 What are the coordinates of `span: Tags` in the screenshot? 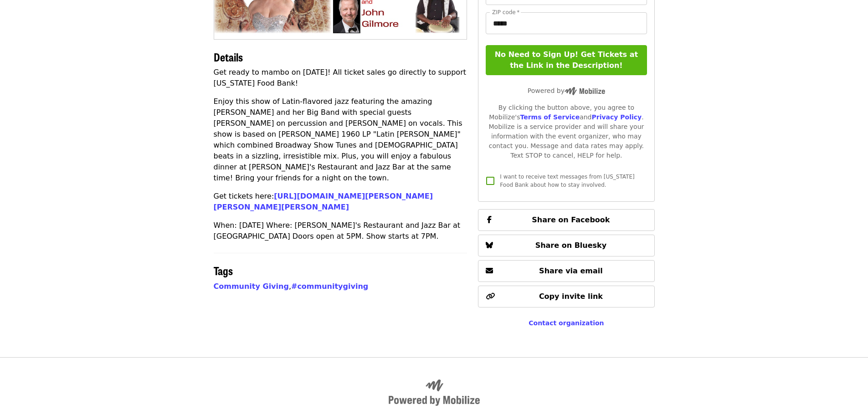 It's located at (224, 270).